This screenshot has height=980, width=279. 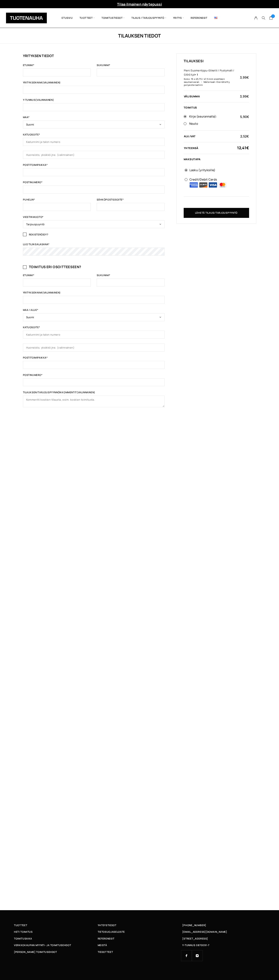 What do you see at coordinates (94, 218) in the screenshot?
I see `label: Viestin muoto` at bounding box center [94, 218].